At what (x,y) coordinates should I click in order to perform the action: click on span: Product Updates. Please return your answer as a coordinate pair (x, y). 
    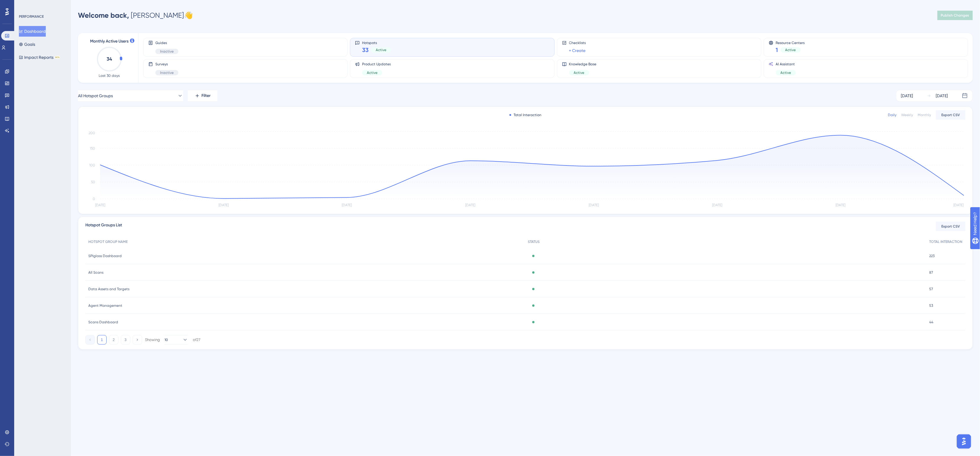
    Looking at the image, I should click on (376, 64).